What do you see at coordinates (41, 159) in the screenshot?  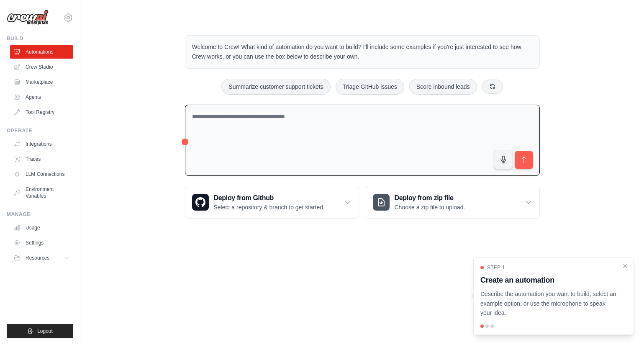 I see `a: Traces` at bounding box center [41, 159].